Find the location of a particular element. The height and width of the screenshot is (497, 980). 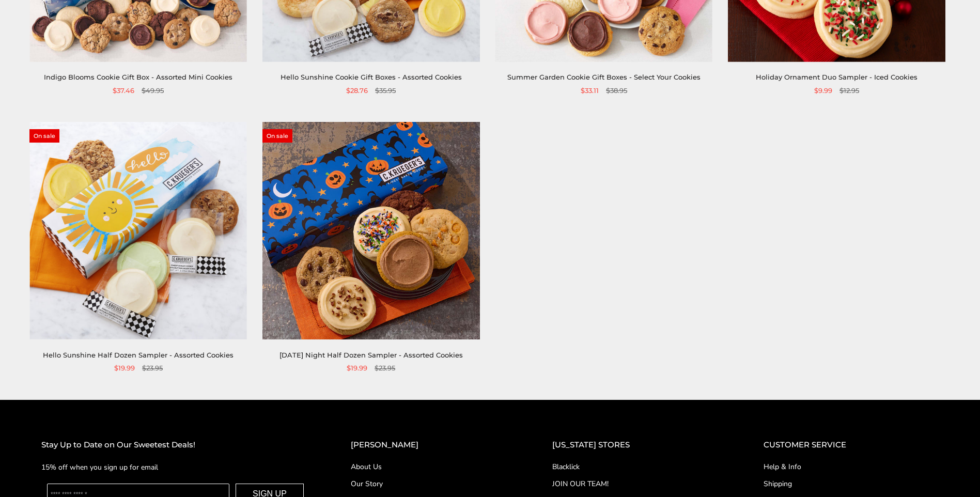

a: Blacklick is located at coordinates (637, 467).